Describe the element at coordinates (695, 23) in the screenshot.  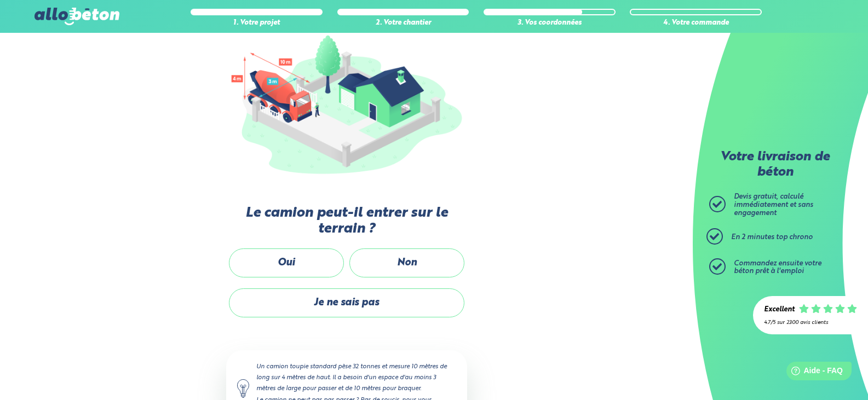
I see `div: 4. Votre commande` at that location.